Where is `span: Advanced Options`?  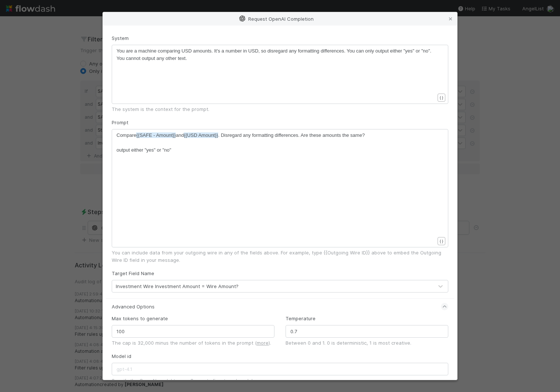
span: Advanced Options is located at coordinates (133, 306).